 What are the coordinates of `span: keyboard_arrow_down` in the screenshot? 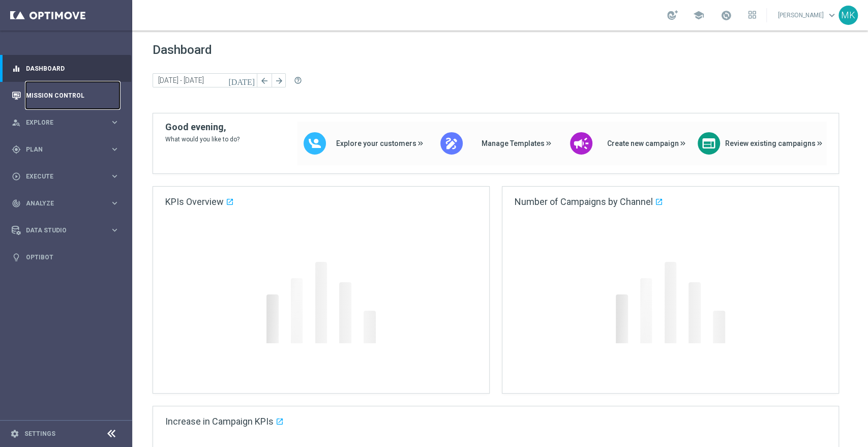 It's located at (832, 15).